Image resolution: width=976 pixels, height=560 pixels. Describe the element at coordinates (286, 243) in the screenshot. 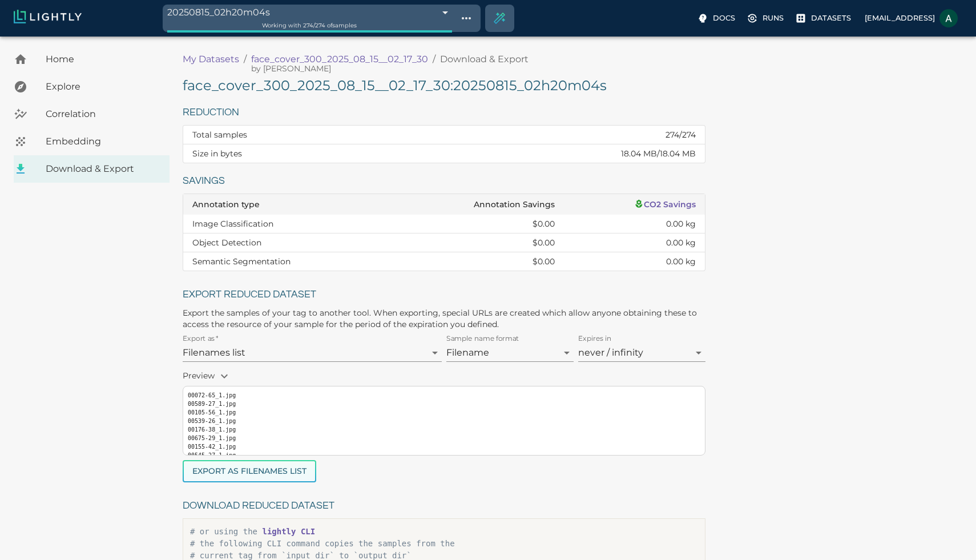

I see `td: Object Detection` at that location.